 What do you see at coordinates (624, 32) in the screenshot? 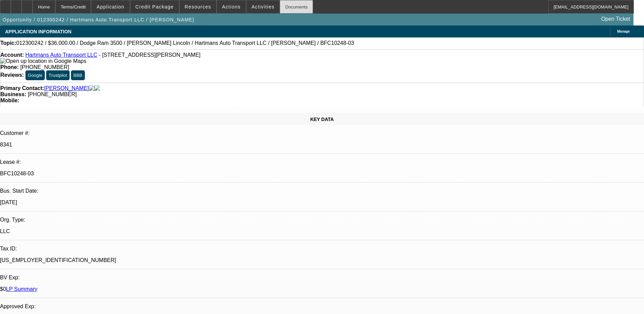
I see `span: Manage` at bounding box center [624, 32].